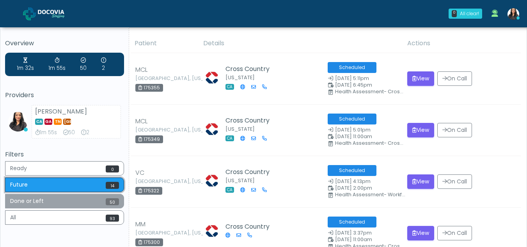 This screenshot has height=247, width=527. I want to click on button: Open LiveChat chat widget, so click(18, 15).